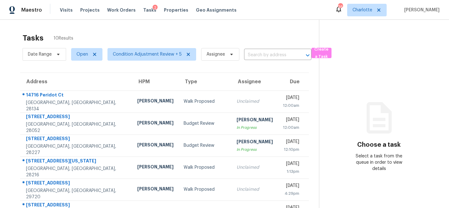 Image resolution: width=449 pixels, height=208 pixels. I want to click on span: Projects, so click(90, 10).